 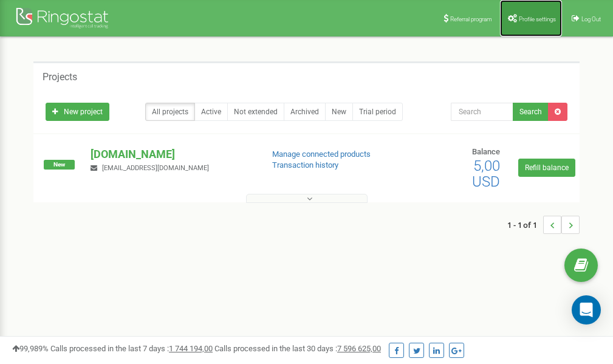 I want to click on a: Trial period, so click(x=378, y=111).